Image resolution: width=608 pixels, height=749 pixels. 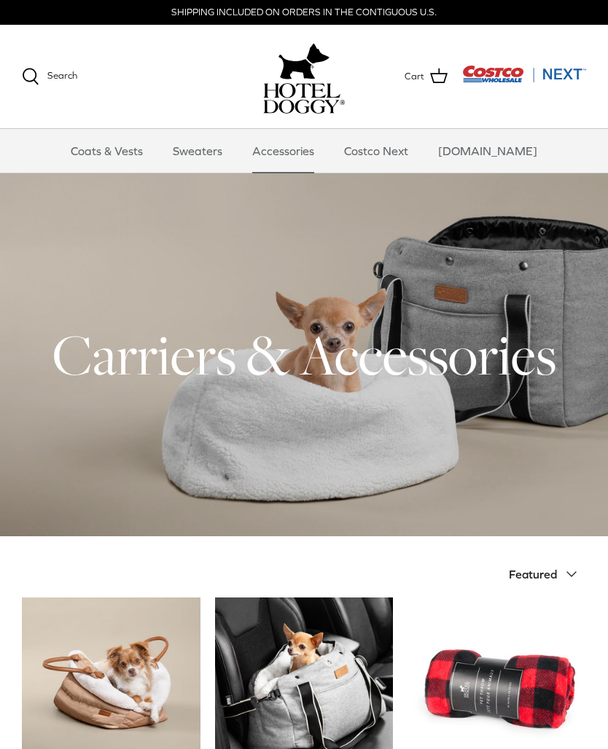 What do you see at coordinates (304, 355) in the screenshot?
I see `h1: Carriers & Accessories` at bounding box center [304, 355].